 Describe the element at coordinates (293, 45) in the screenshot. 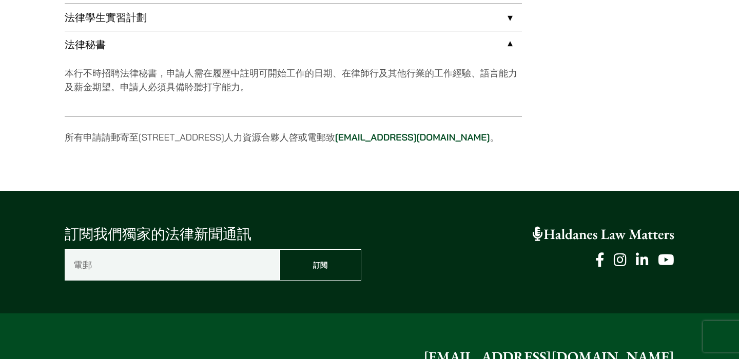

I see `a: 法律秘書` at that location.